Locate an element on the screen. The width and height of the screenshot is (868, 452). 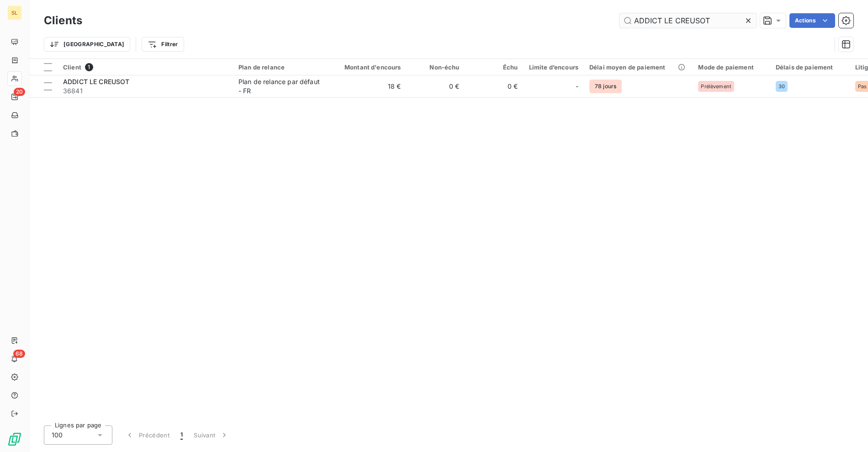
div: Montant d'encours is located at coordinates (367, 67).